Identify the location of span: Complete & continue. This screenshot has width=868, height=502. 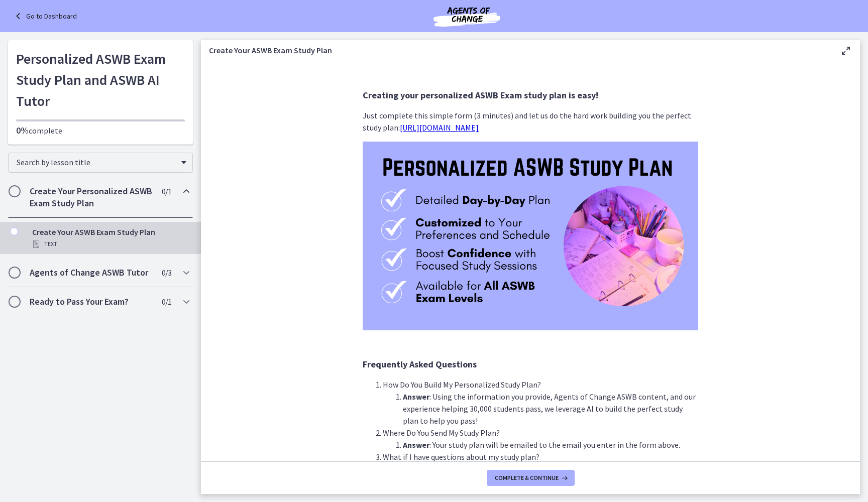
(526, 478).